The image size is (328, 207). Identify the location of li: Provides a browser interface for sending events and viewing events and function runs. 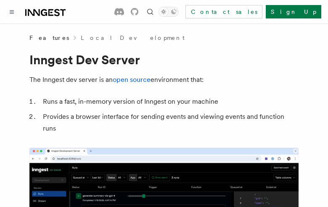
(170, 123).